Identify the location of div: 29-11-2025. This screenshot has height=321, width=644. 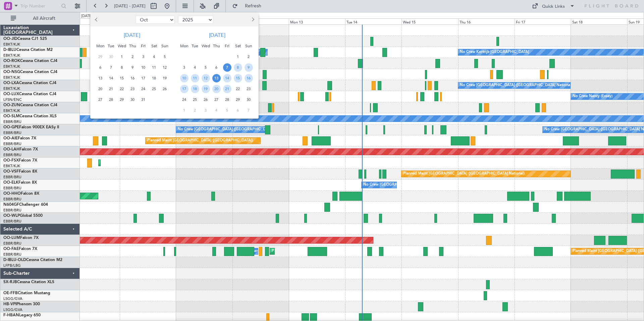
(238, 99).